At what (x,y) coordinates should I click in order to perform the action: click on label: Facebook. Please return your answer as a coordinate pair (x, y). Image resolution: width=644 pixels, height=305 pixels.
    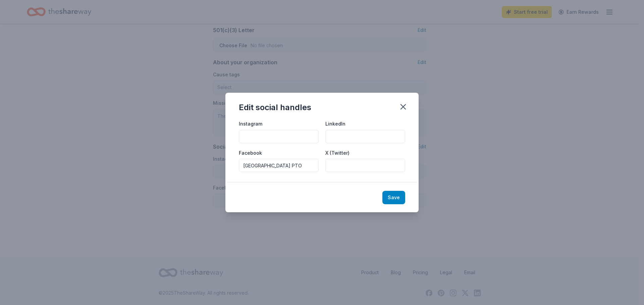
    Looking at the image, I should click on (251, 153).